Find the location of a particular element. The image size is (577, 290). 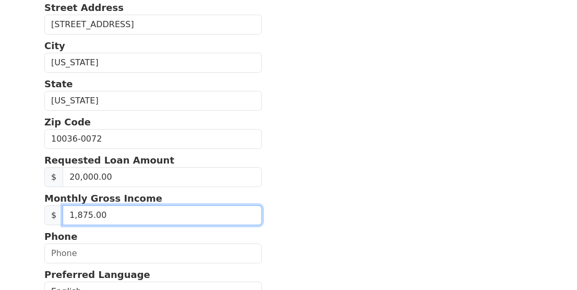

strong: Requested Loan Amount is located at coordinates (109, 160).